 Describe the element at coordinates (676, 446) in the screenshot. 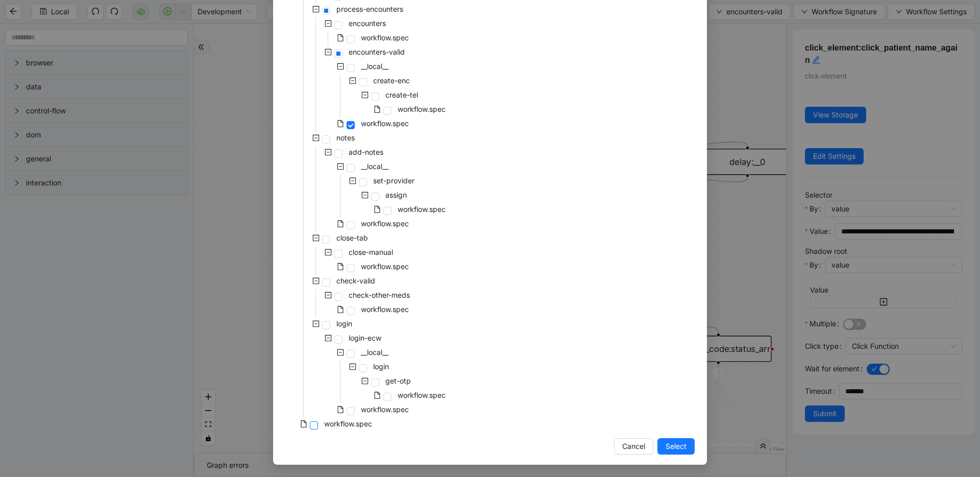

I see `span: Select` at that location.